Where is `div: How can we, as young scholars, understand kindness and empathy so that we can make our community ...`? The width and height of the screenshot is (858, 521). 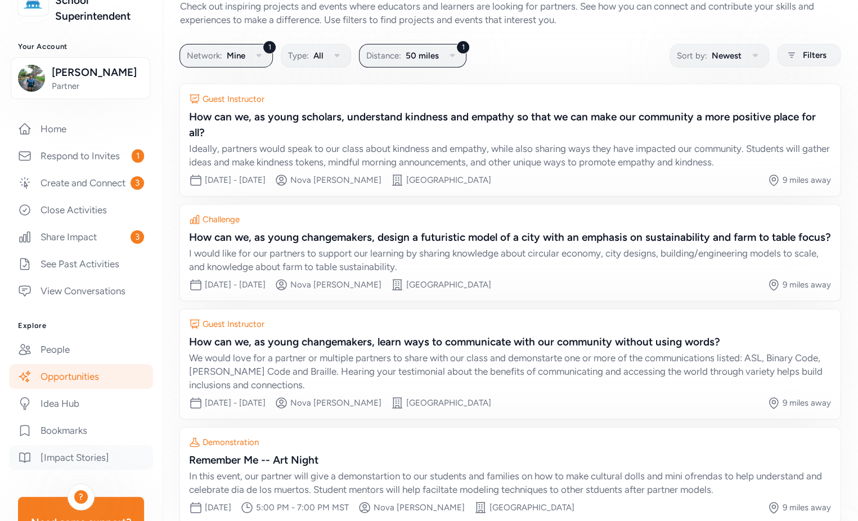
div: How can we, as young scholars, understand kindness and empathy so that we can make our community ... is located at coordinates (510, 125).